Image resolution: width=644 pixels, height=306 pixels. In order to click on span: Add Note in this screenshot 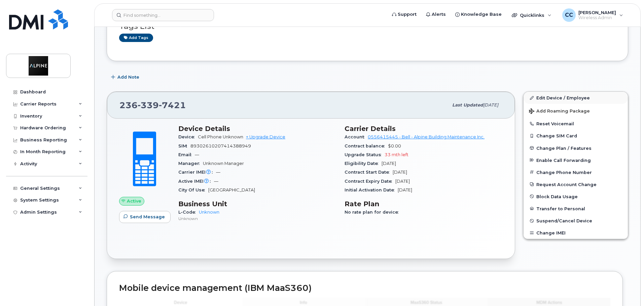, I will do `click(128, 77)`.